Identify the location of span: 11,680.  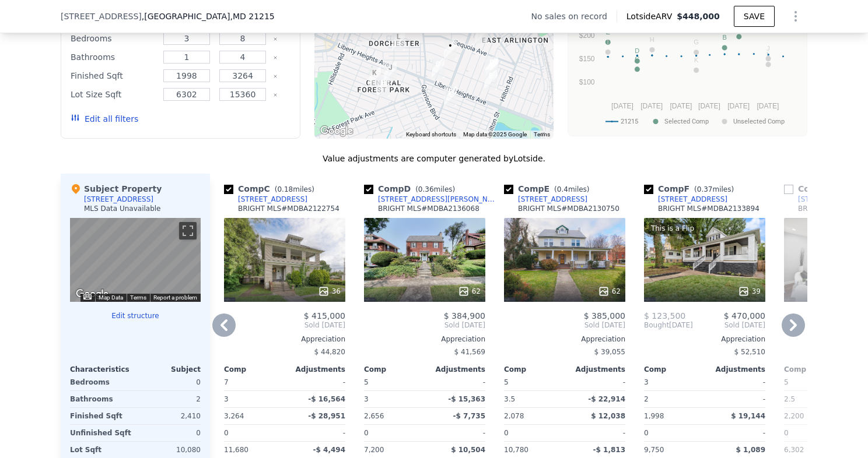
(236, 450).